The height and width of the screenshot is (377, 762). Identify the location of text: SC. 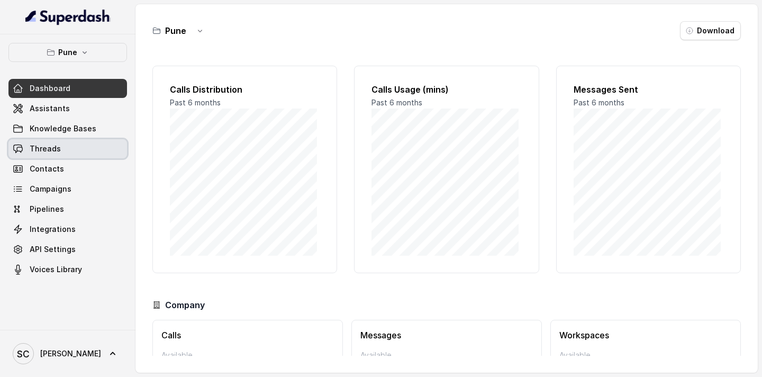
(23, 354).